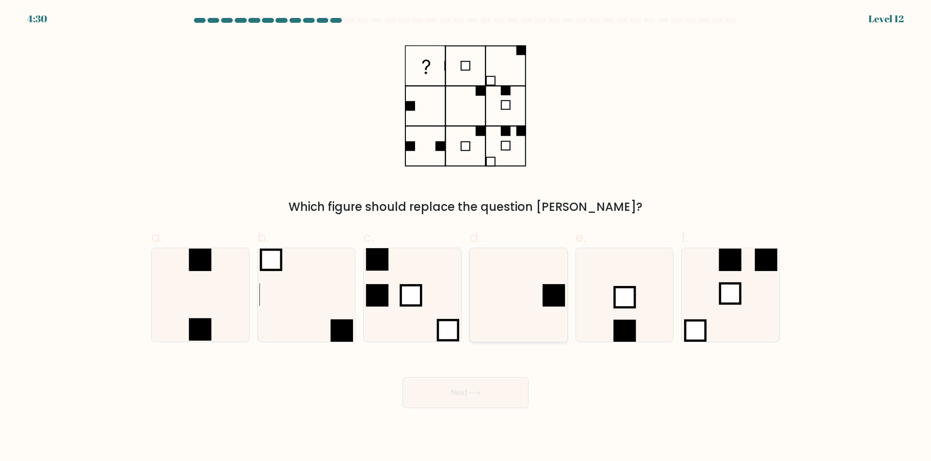 The image size is (931, 461). Describe the element at coordinates (465, 393) in the screenshot. I see `button: Next` at that location.